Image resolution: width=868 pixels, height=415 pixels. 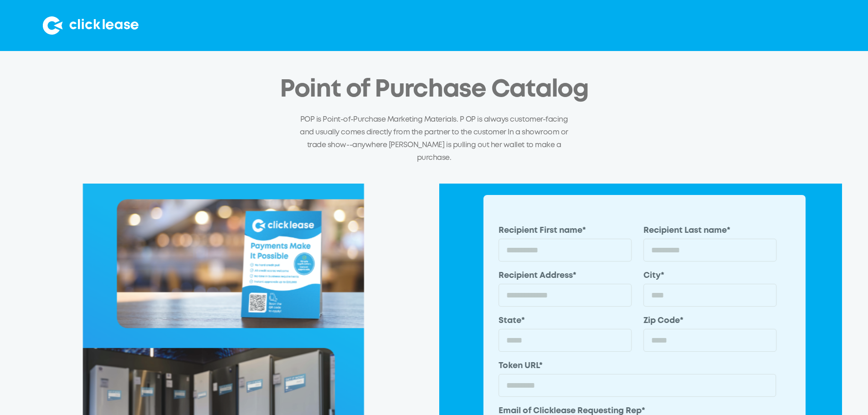 I want to click on label: Zip Code*, so click(x=710, y=320).